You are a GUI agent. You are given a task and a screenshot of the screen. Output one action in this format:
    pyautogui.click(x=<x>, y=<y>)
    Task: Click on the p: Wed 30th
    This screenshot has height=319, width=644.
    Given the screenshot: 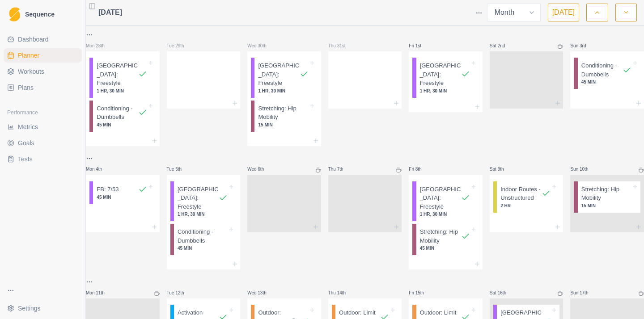 What is the action you would take?
    pyautogui.click(x=261, y=46)
    